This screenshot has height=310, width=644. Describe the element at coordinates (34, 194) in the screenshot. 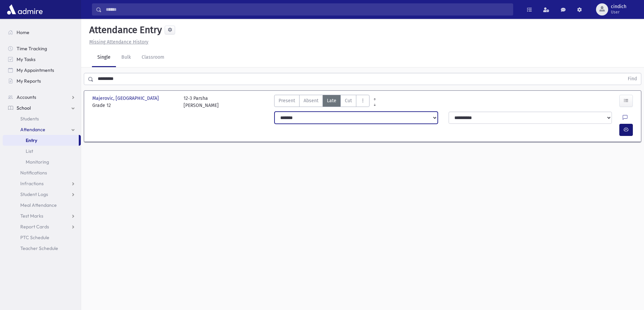

I see `span: Student Logs` at that location.